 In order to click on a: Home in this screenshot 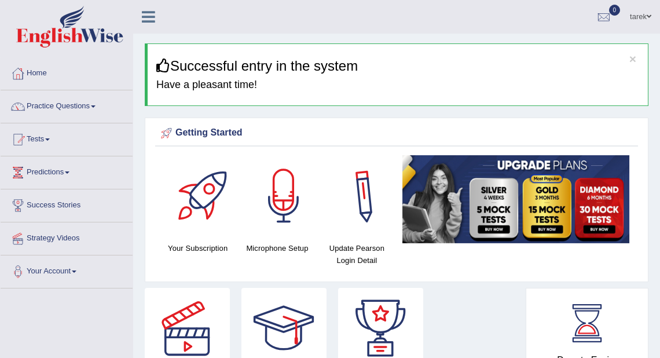, I will do `click(67, 72)`.